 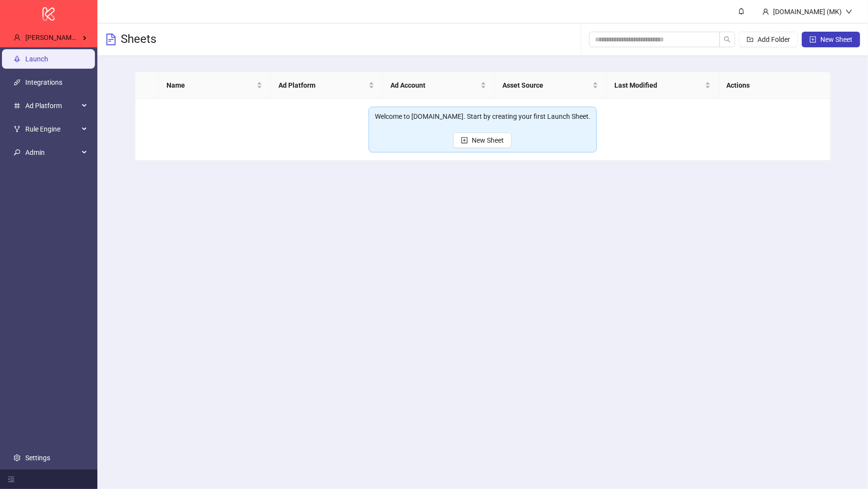 What do you see at coordinates (439, 85) in the screenshot?
I see `th: Ad Account` at bounding box center [439, 85].